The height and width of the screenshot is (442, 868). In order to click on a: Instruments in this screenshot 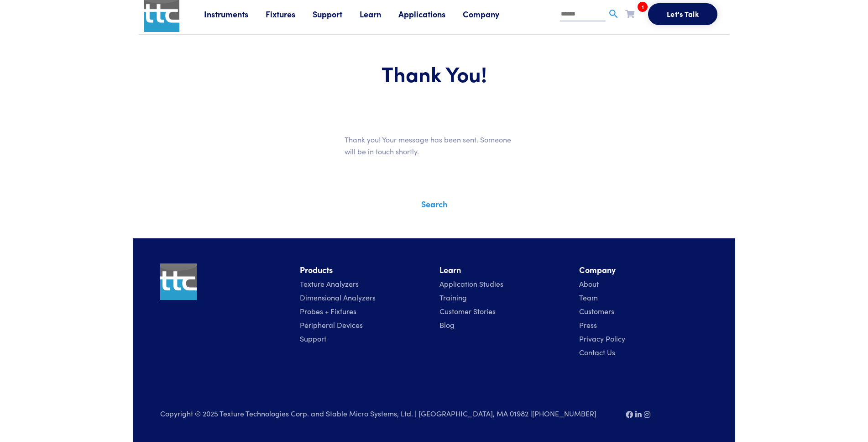, I will do `click(234, 14)`.